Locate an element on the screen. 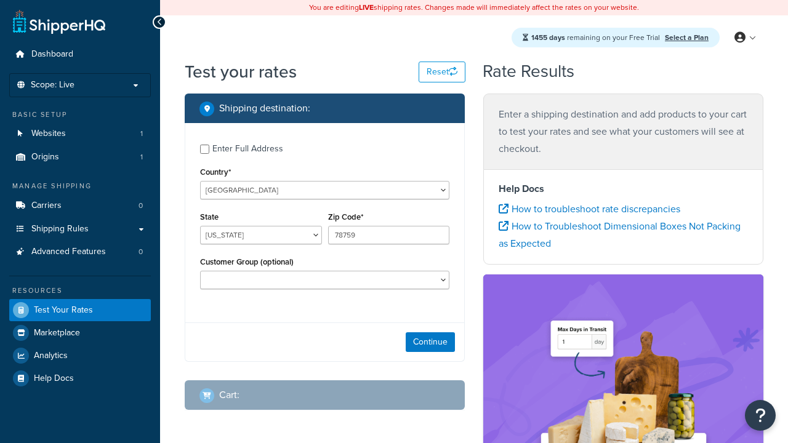 Image resolution: width=788 pixels, height=443 pixels. li: Analytics is located at coordinates (80, 356).